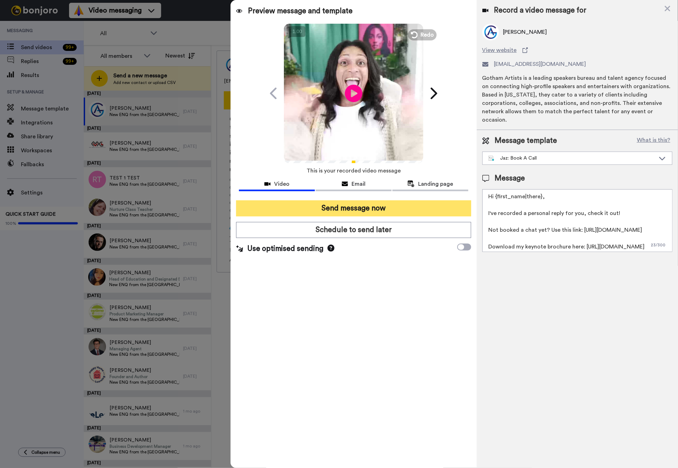 The image size is (678, 468). Describe the element at coordinates (526, 141) in the screenshot. I see `span: Message template` at that location.